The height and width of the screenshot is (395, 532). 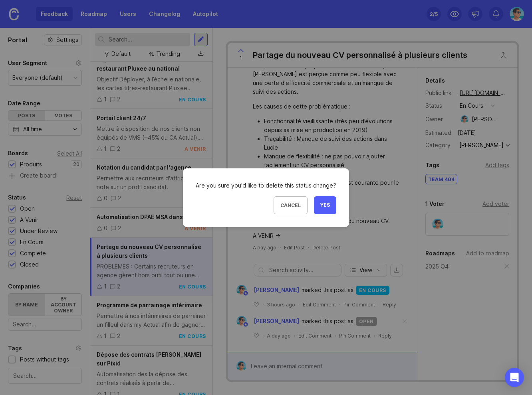 What do you see at coordinates (325, 205) in the screenshot?
I see `button: Yes` at bounding box center [325, 205].